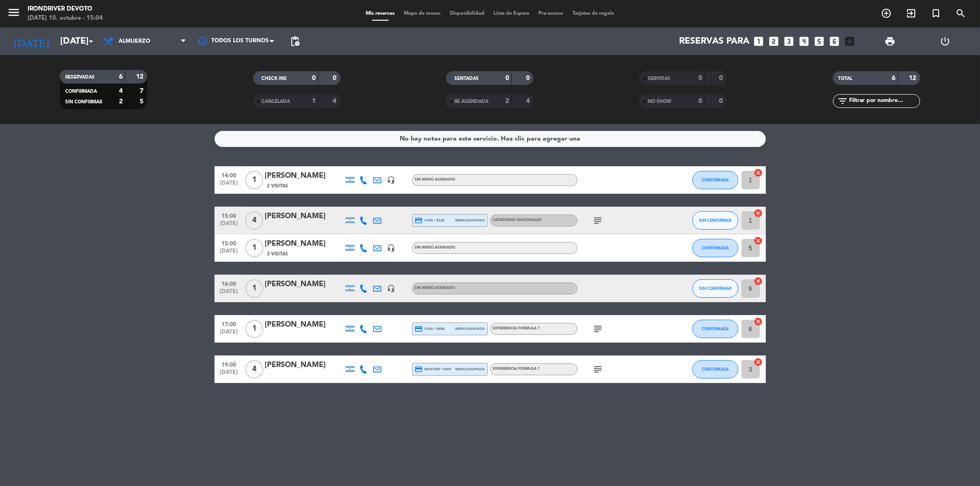  Describe the element at coordinates (141, 77) in the screenshot. I see `strong: 12` at that location.